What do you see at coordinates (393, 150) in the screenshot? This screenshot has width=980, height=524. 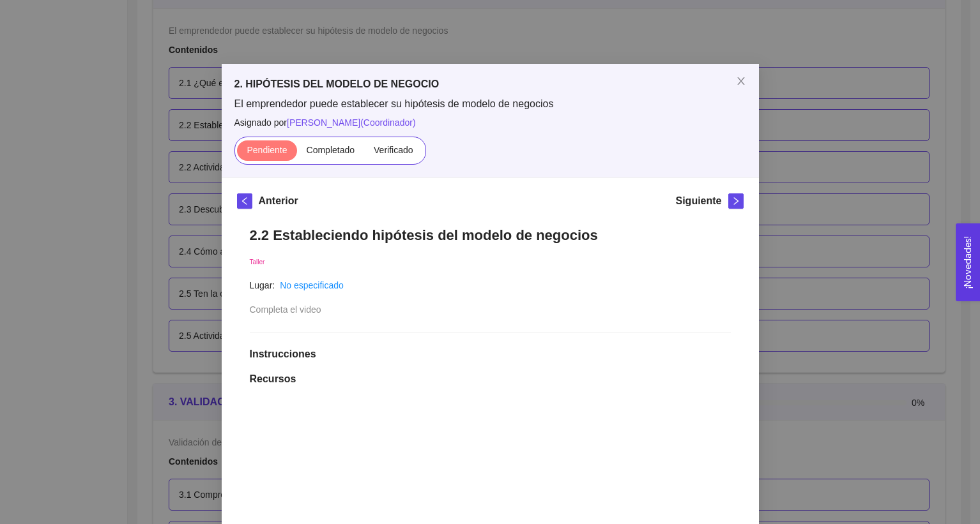 I see `span: Verificado` at bounding box center [393, 150].